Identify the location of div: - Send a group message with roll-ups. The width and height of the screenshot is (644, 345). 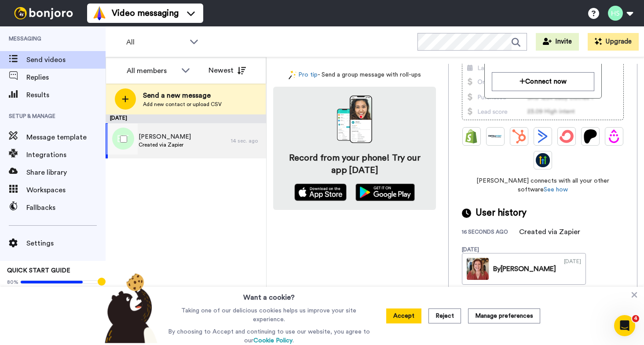
(355, 75).